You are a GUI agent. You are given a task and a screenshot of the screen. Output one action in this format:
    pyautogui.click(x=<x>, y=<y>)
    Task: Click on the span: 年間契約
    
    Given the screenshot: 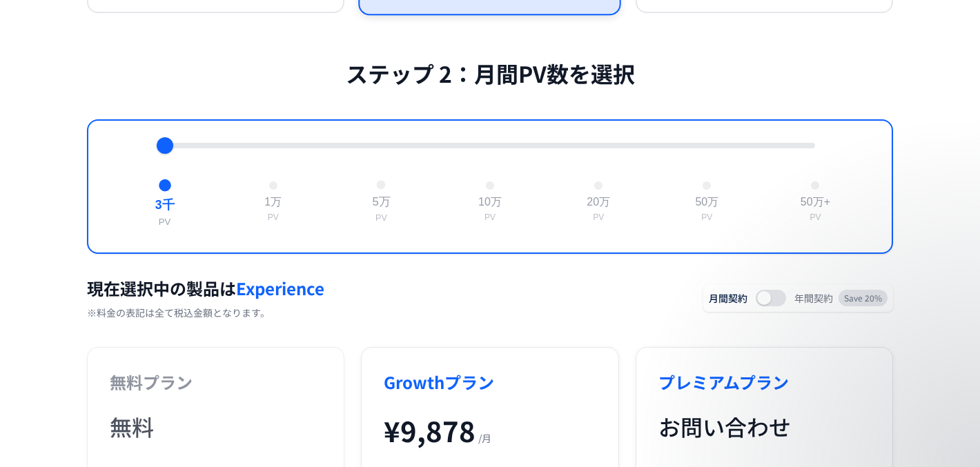 What is the action you would take?
    pyautogui.click(x=813, y=298)
    